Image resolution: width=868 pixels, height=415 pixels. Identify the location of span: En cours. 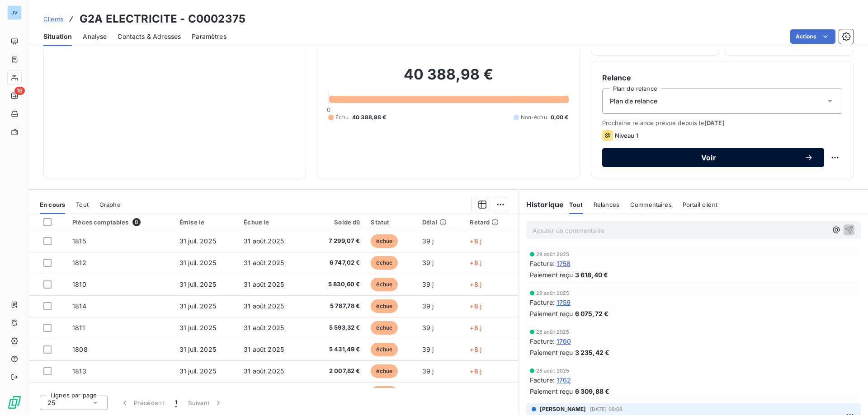
(53, 205).